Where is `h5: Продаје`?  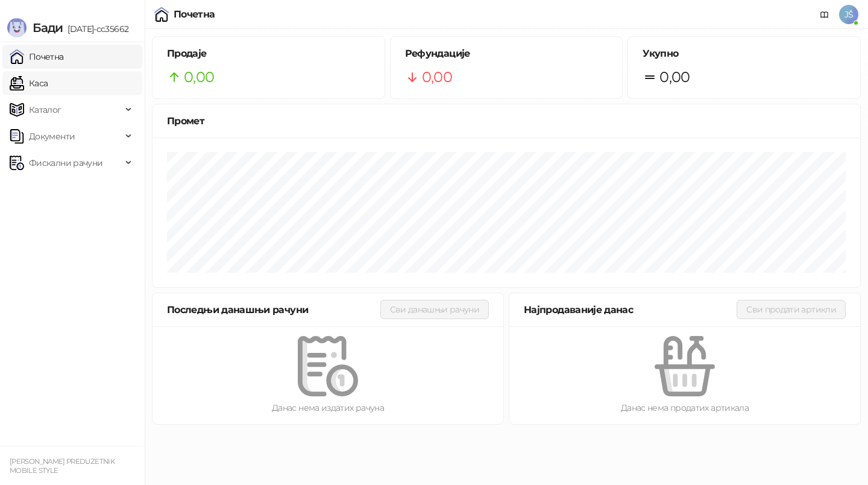
h5: Продаје is located at coordinates (268, 54).